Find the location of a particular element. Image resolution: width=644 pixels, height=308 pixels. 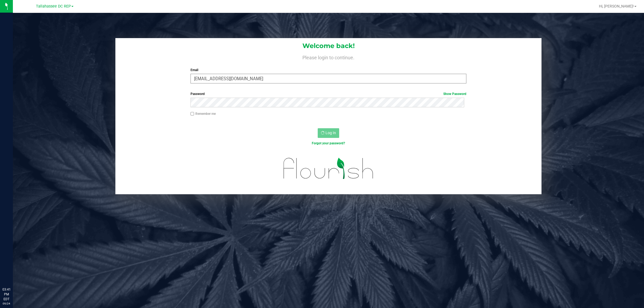

span: Password is located at coordinates (197, 94).